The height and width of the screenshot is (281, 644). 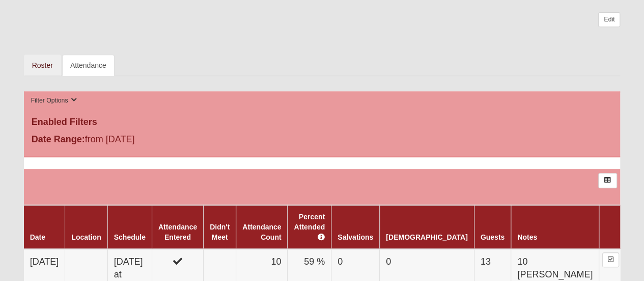 What do you see at coordinates (609, 20) in the screenshot?
I see `a: Edit` at bounding box center [609, 20].